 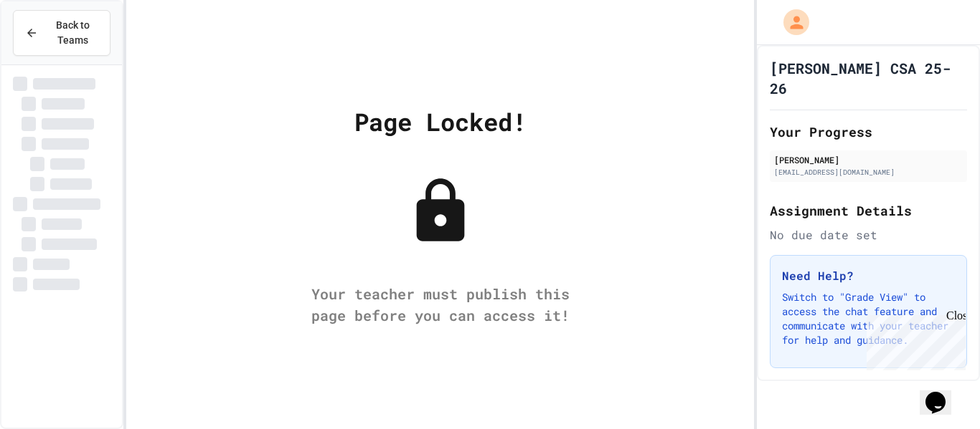 What do you see at coordinates (868, 319) in the screenshot?
I see `p: Switch to "Grade View" to access the chat feature and communicate with your teacher for help and ...` at bounding box center [868, 319].